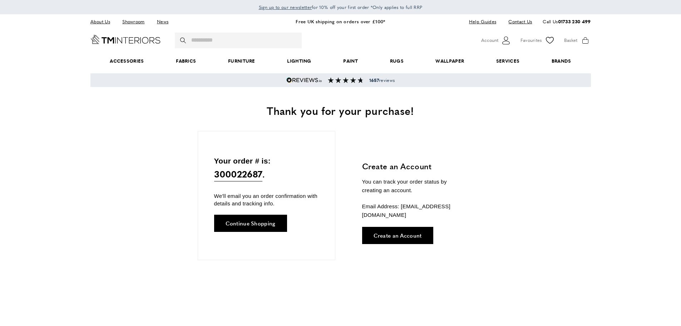  I want to click on span: Create an Account, so click(398, 235).